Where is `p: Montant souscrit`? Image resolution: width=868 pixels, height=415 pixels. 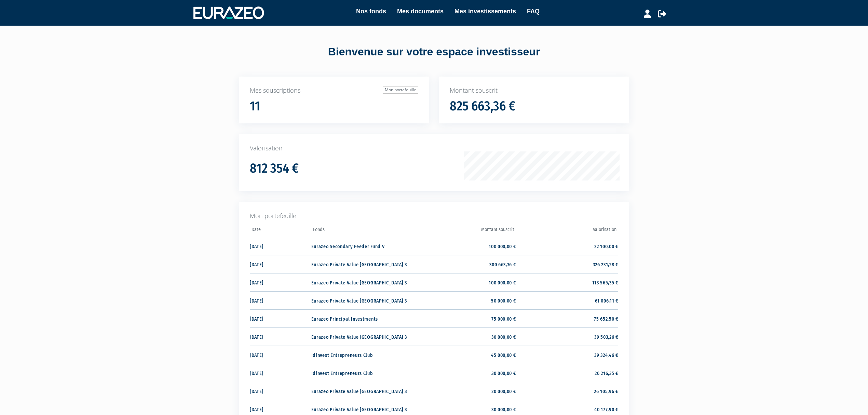
p: Montant souscrit is located at coordinates (534, 91).